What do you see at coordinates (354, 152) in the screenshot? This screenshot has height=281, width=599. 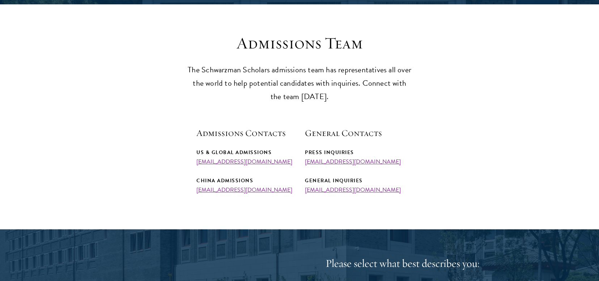 I see `div: Press Inquiries` at bounding box center [354, 152].